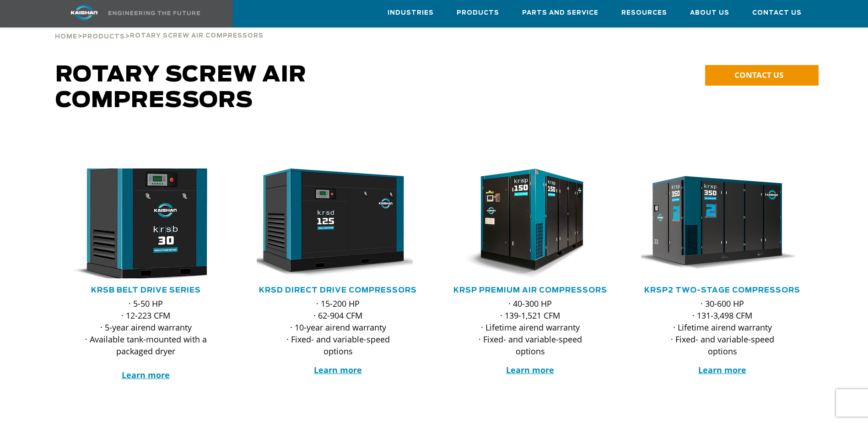 This screenshot has height=423, width=868. Describe the element at coordinates (722, 328) in the screenshot. I see `p: · 30-600 HP · 131-3,498 CFM · Lifetime airend warranty · Fixed- and variable-speed options` at that location.